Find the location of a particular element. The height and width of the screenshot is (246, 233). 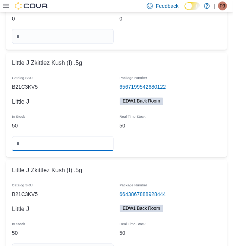

input: Dark Mode is located at coordinates (193, 6).